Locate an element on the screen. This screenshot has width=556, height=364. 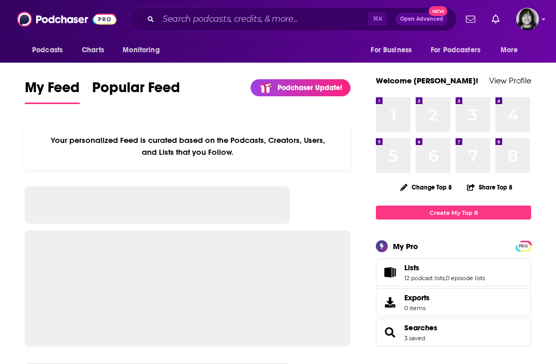
input: Search podcasts, credits, & more... is located at coordinates (263, 19).